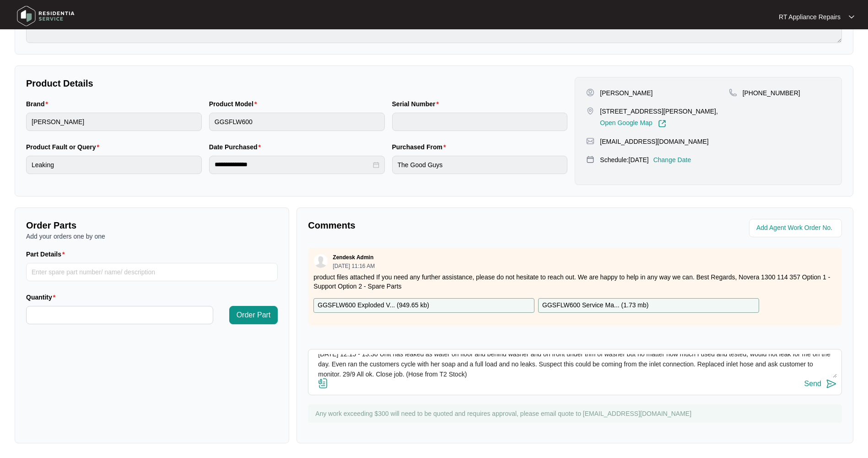  I want to click on input: Brand, so click(113, 121).